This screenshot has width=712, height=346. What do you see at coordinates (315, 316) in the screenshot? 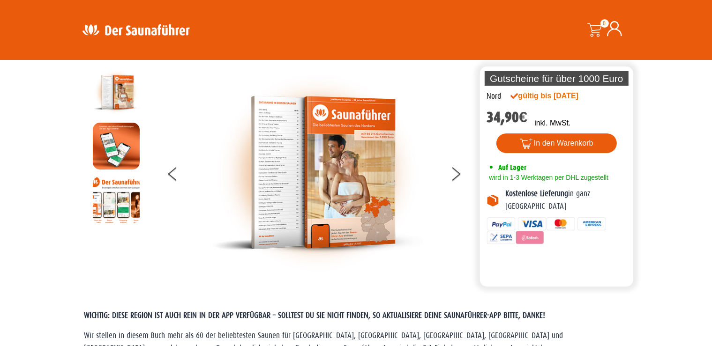
I see `span: WICHTIG: DIESE REGION IST AUCH REIN IN DER APP VERFÜGBAR – SOLLTEST DU SIE NICHT FINDEN, SO AKTUA...` at bounding box center [315, 316].